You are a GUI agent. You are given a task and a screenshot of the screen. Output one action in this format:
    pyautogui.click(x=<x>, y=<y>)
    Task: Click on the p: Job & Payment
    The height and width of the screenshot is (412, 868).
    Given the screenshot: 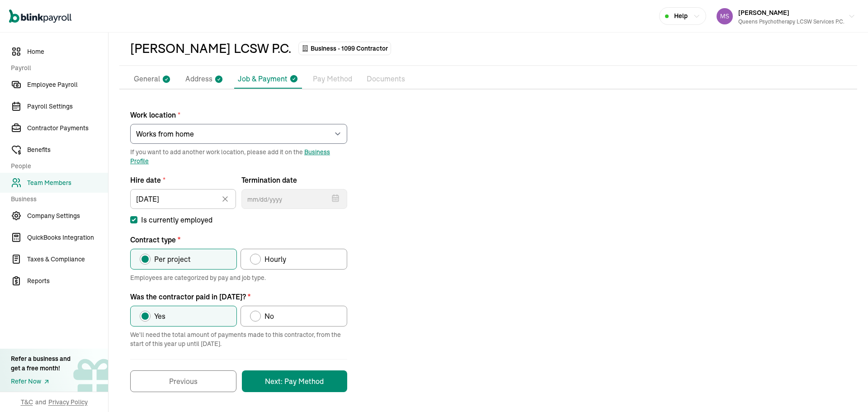 What is the action you would take?
    pyautogui.click(x=262, y=79)
    